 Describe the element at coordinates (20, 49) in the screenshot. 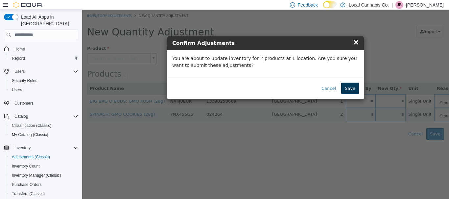

I see `a: Home` at that location.